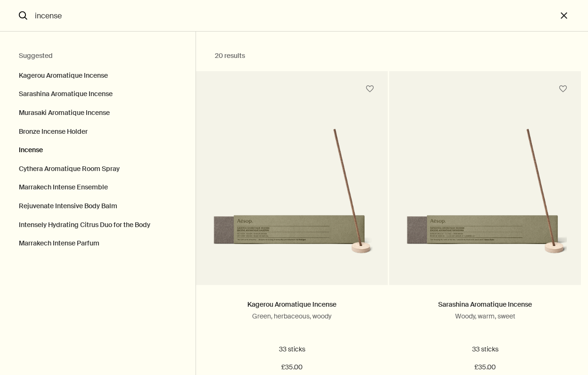 This screenshot has height=375, width=588. Describe the element at coordinates (292, 199) in the screenshot. I see `img: A stick of Kagerou Aromatique Incense in the Kanuma pumice holder, alongside carton packaging.` at that location.